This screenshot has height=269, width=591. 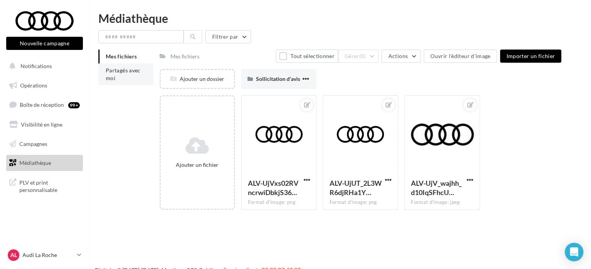 What do you see at coordinates (45, 163) in the screenshot?
I see `a: Médiathèque` at bounding box center [45, 163].